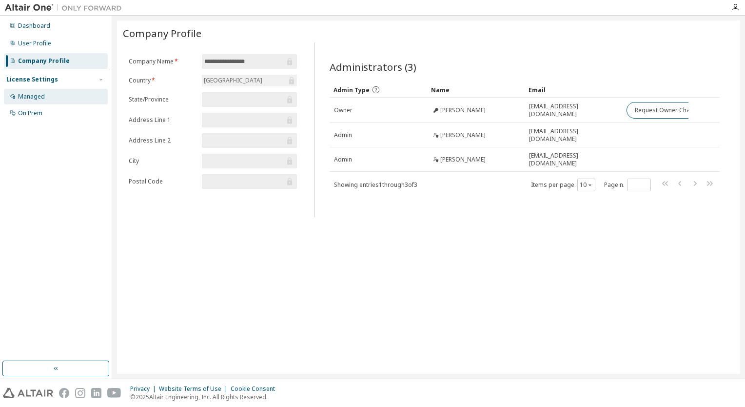 The width and height of the screenshot is (745, 407). I want to click on label: State/Province, so click(162, 99).